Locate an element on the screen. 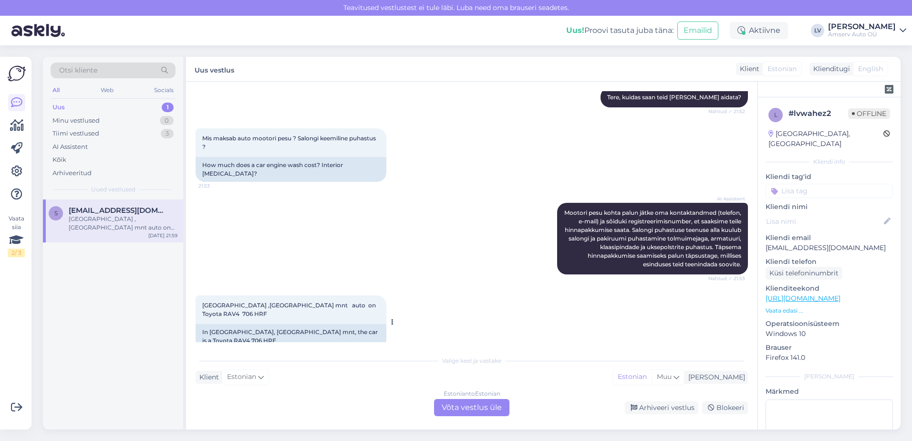 This screenshot has width=912, height=441. b: Uus! is located at coordinates (575, 30).